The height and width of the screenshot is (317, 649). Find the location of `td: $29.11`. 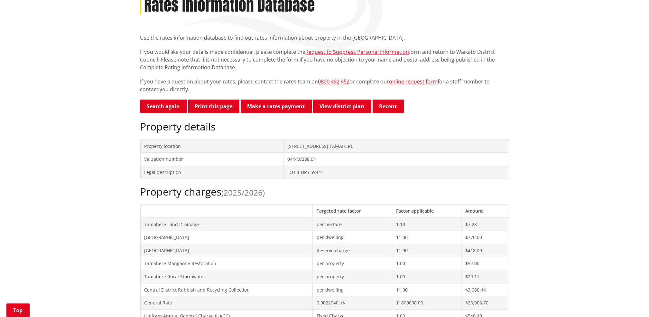

td: $29.11 is located at coordinates (485, 276).